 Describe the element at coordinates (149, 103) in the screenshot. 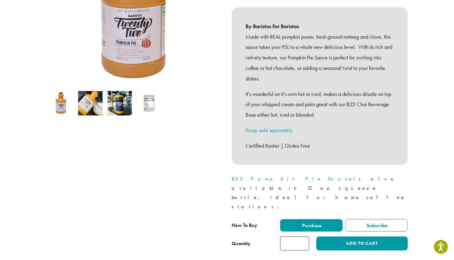

I see `img: Barista 22 Pumpkin Pie Sauce - Image 4` at that location.